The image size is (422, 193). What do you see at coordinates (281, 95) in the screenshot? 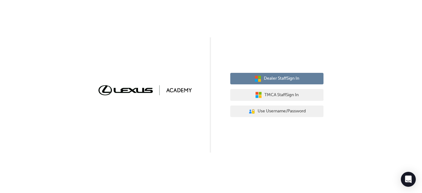
I see `span: TMCA Staff Sign In` at bounding box center [281, 95].